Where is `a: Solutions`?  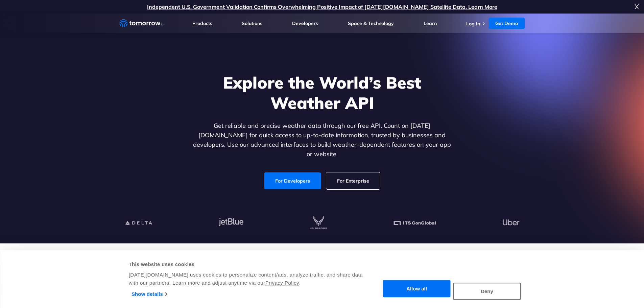
a: Solutions is located at coordinates (252, 23).